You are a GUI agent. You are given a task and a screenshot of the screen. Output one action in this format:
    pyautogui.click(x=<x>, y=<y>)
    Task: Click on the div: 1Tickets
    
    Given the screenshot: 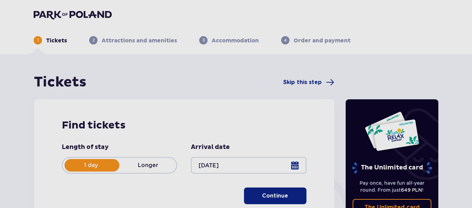 What is the action you would take?
    pyautogui.click(x=50, y=40)
    